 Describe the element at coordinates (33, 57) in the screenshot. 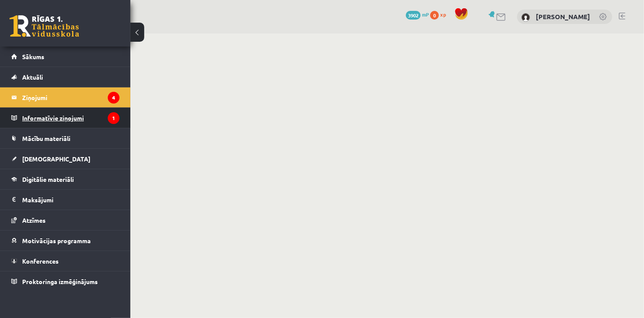

I see `span: Sākums` at that location.